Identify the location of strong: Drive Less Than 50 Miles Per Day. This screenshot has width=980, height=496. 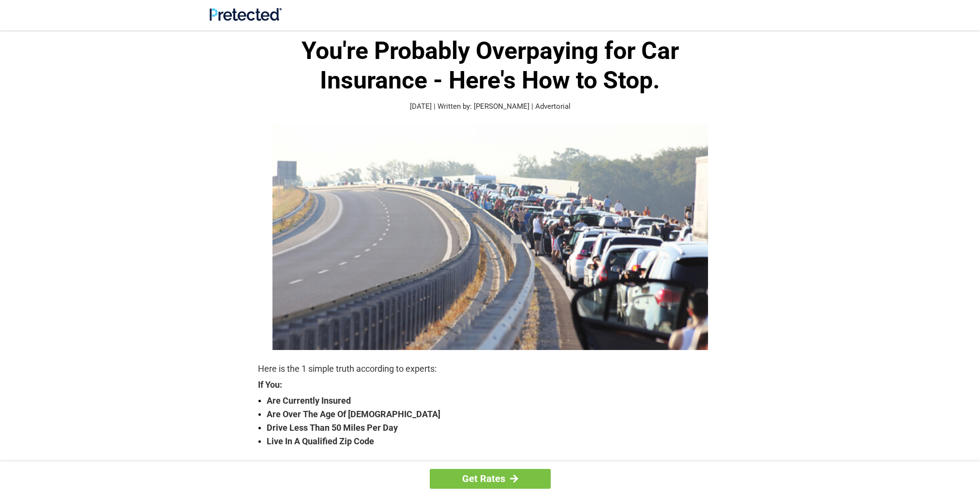
(494, 428).